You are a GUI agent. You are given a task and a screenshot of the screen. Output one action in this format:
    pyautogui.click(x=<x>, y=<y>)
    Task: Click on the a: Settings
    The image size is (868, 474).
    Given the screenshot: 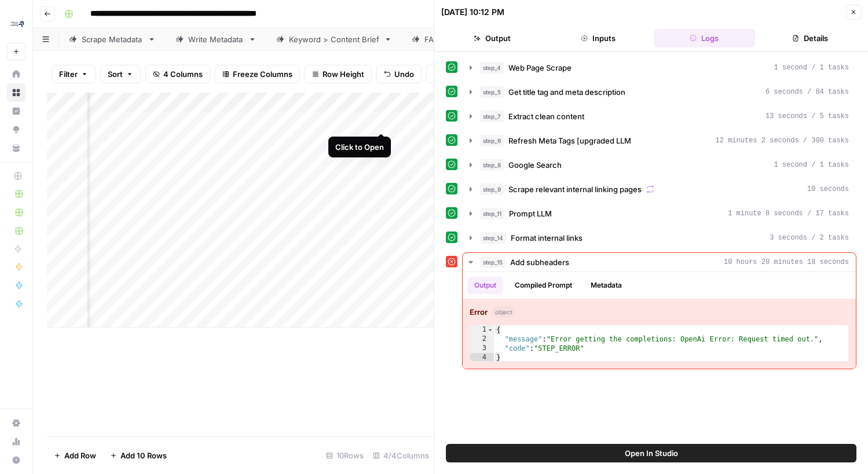 What is the action you would take?
    pyautogui.click(x=16, y=423)
    